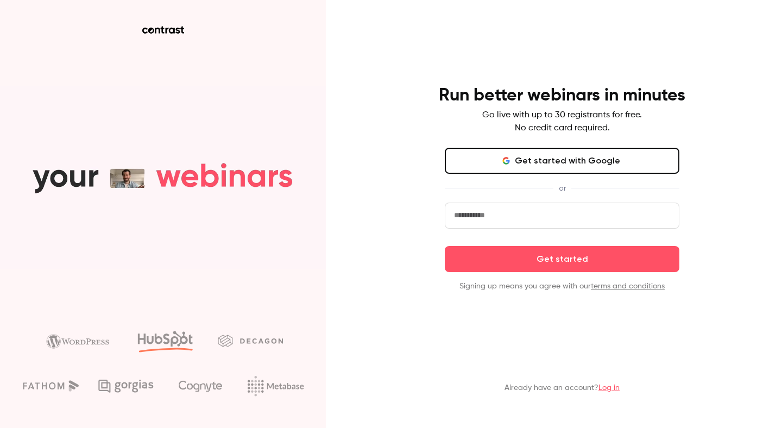 This screenshot has width=782, height=428. Describe the element at coordinates (562, 122) in the screenshot. I see `p: Go live with up to 30 registrants for free. No credit card required.` at that location.